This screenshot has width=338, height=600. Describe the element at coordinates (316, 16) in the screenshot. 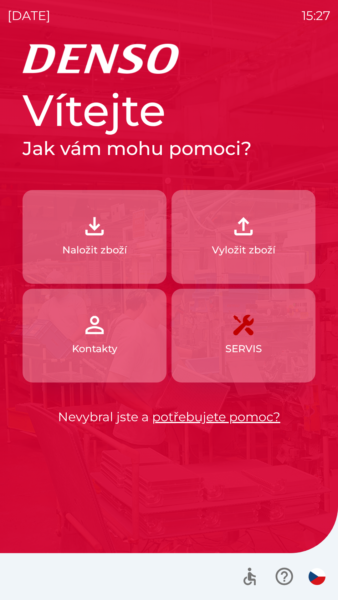

I see `p: 15:27` at that location.